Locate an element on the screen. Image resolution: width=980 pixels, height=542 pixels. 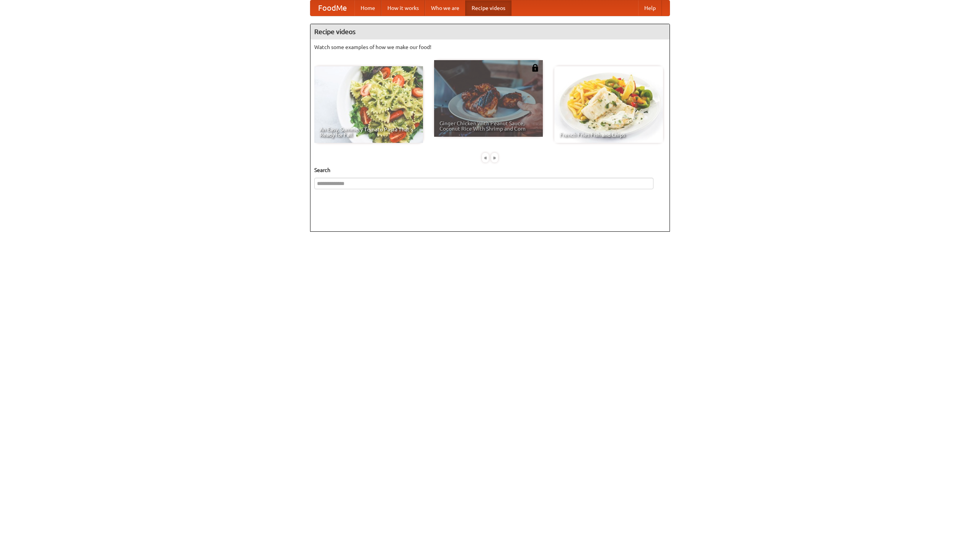
a: FoodMe is located at coordinates (333, 8).